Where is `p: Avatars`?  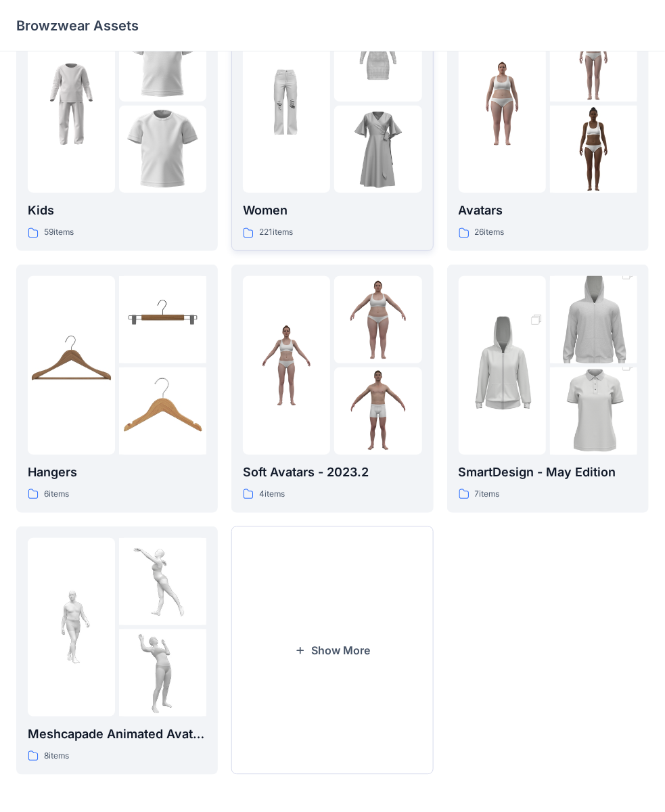
p: Avatars is located at coordinates (548, 211).